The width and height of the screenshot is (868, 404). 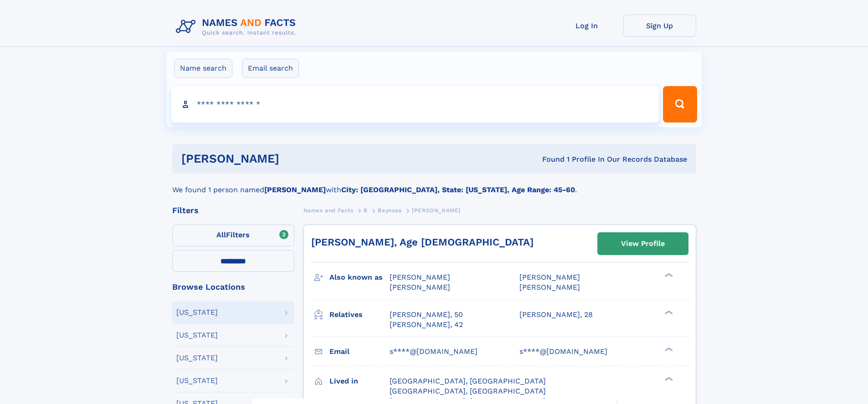 I want to click on label: Email search, so click(x=271, y=68).